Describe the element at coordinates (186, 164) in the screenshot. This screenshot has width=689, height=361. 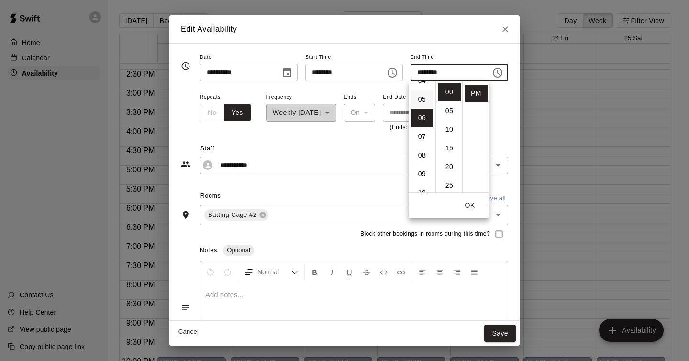
I see `svg: Staff` at that location.